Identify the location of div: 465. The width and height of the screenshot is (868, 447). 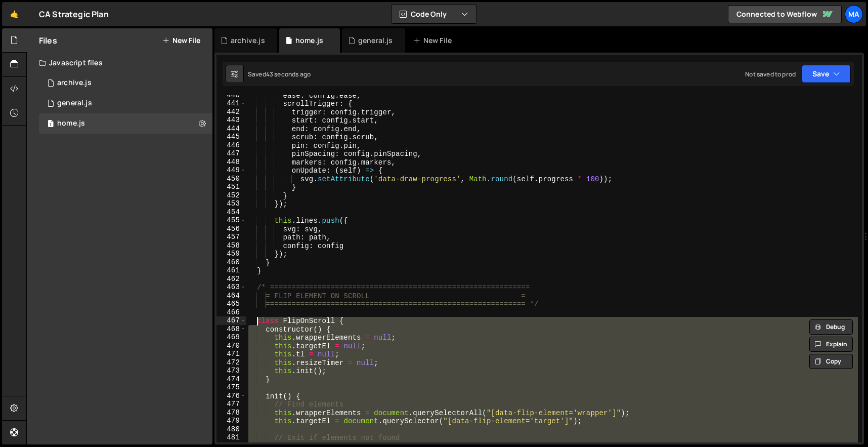
(231, 304).